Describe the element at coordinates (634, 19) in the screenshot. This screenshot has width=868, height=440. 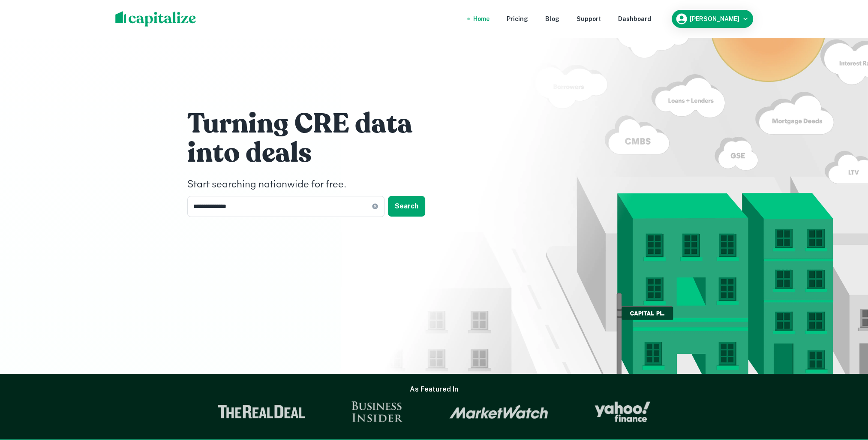
I see `a: Dashboard` at that location.